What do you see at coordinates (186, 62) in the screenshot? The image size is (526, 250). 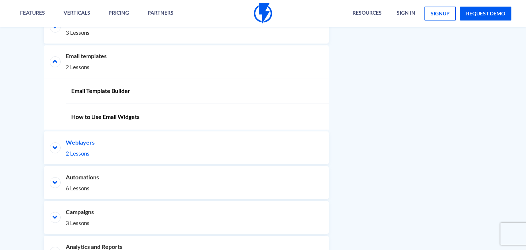 I see `li: Email templates` at bounding box center [186, 62].